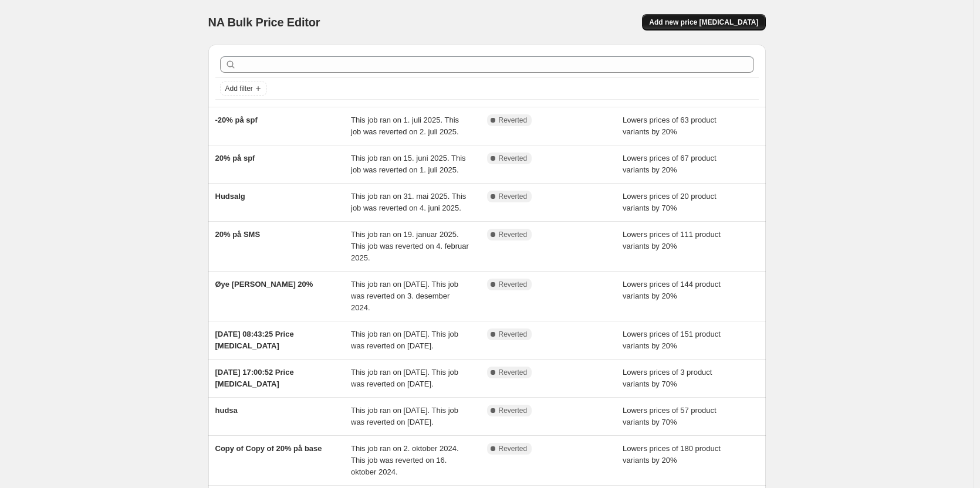 The height and width of the screenshot is (488, 980). I want to click on button: Add filter, so click(244, 88).